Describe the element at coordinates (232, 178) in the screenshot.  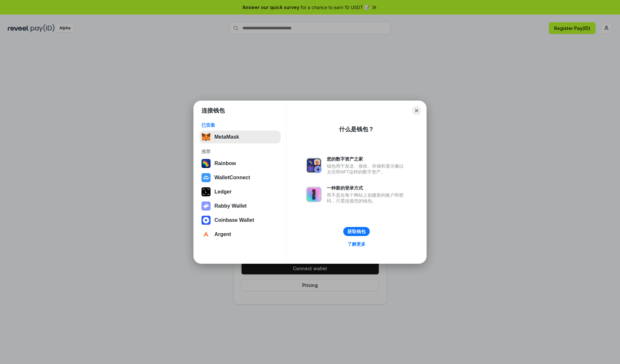
I see `div: WalletConnect` at that location.